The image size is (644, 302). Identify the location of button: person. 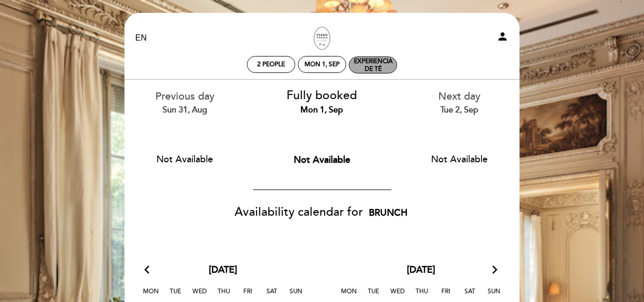
(503, 38).